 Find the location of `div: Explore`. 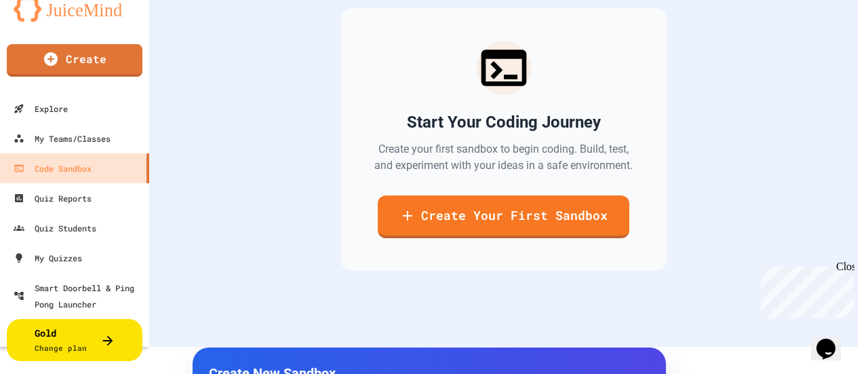

div: Explore is located at coordinates (41, 109).